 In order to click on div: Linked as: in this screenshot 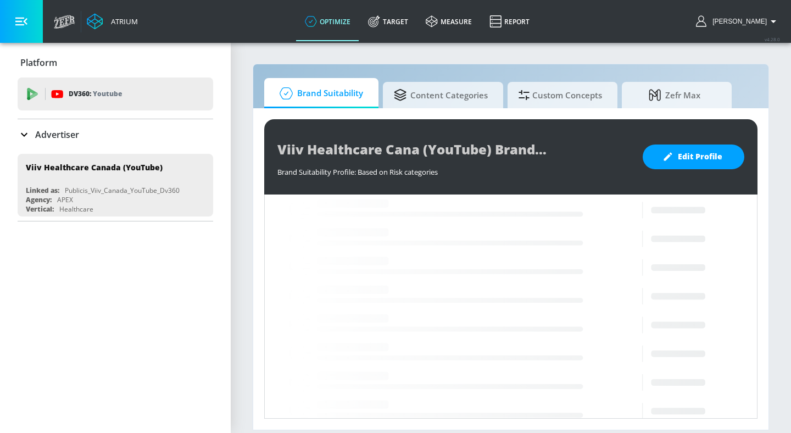, I will do `click(42, 190)`.